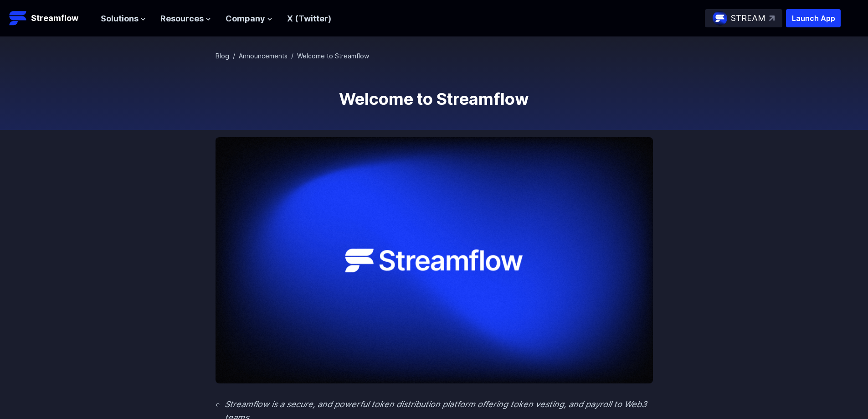 Image resolution: width=868 pixels, height=419 pixels. Describe the element at coordinates (309, 18) in the screenshot. I see `a: X (Twitter)` at that location.